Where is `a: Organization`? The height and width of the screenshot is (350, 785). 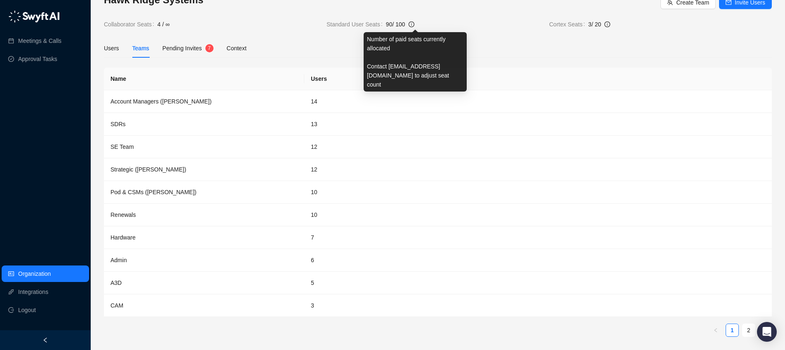 a: Organization is located at coordinates (34, 274).